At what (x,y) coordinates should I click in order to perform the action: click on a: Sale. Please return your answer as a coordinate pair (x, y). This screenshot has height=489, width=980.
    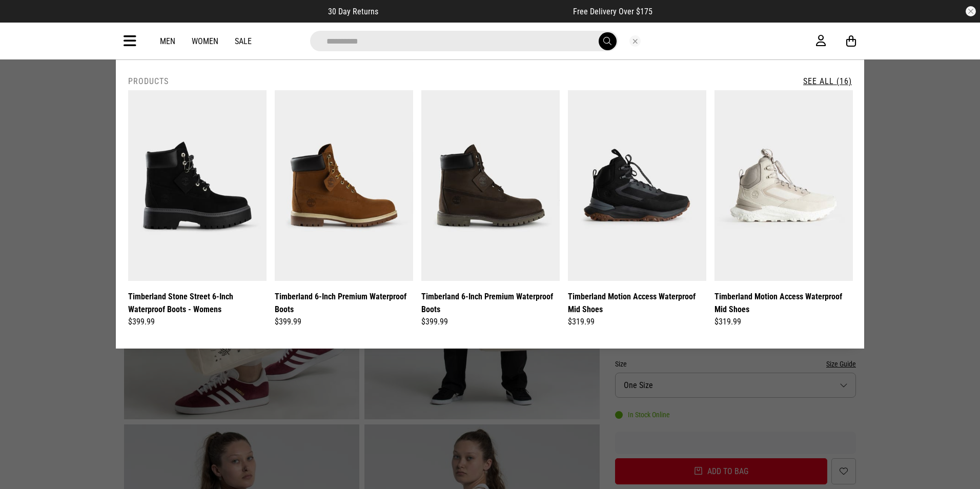
    Looking at the image, I should click on (243, 41).